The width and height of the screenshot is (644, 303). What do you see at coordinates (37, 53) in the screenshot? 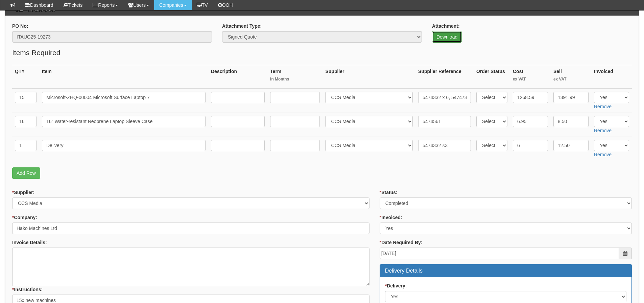
I see `legend: Items Required` at bounding box center [37, 53].